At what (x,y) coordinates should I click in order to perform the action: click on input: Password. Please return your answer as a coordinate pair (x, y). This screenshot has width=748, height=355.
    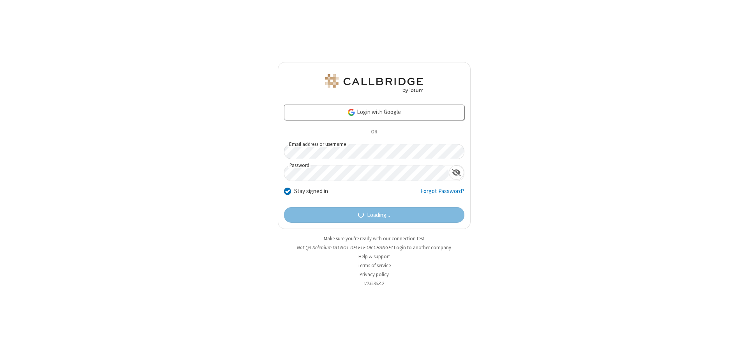
    Looking at the image, I should click on (367, 173).